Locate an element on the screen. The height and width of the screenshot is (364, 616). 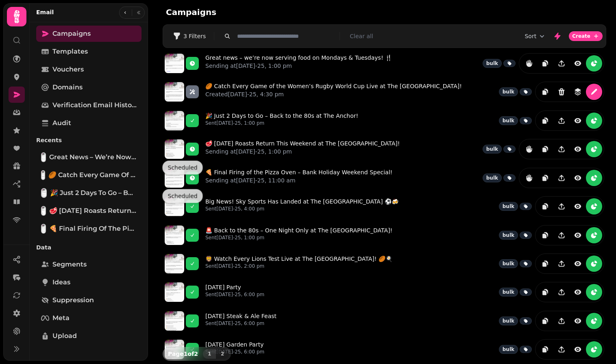
a: Vouchers is located at coordinates (89, 70).